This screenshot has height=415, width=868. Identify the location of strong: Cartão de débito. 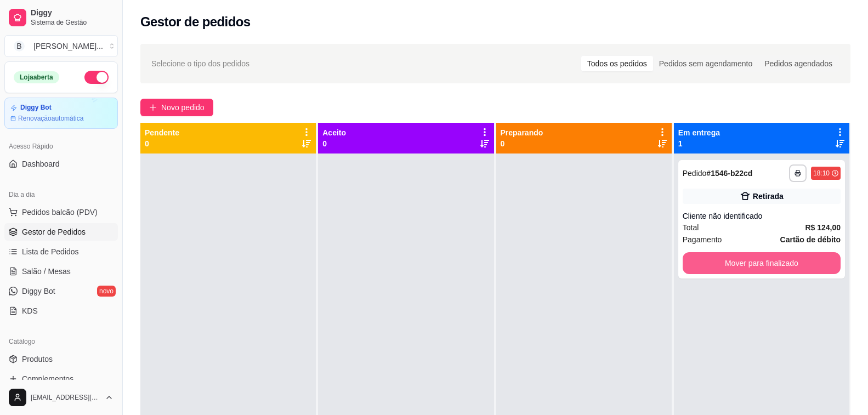
(810, 240).